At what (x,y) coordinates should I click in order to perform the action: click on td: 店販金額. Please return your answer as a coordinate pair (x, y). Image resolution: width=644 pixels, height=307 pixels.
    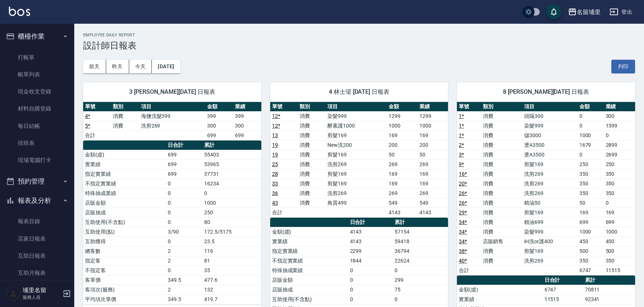
    Looking at the image, I should click on (124, 203).